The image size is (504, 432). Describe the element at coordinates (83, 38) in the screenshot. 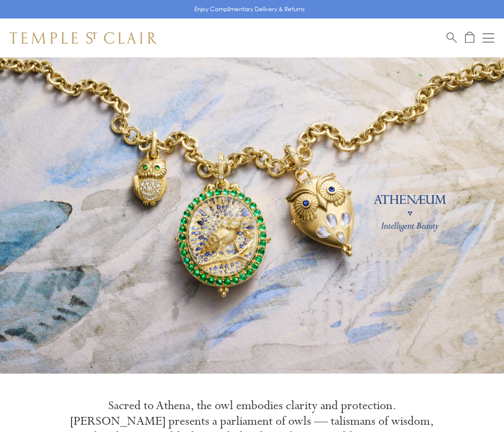

I see `img: Temple St. Clair` at that location.